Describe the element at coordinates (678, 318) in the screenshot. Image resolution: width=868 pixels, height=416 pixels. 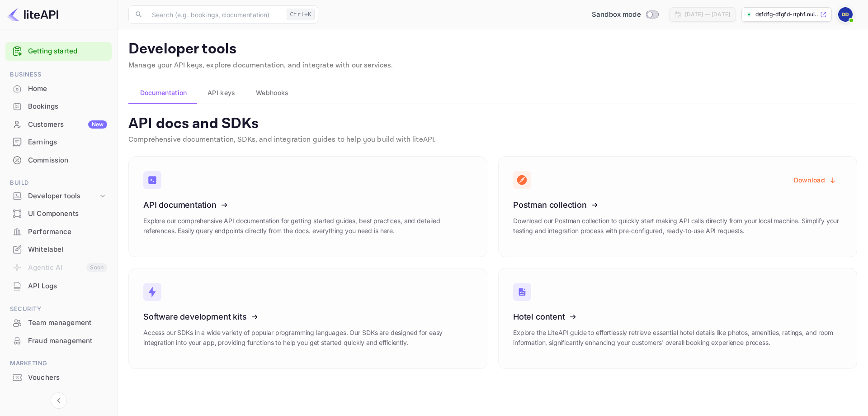
I see `a: Hotel contentExplore the LiteAPI guide to effortlessly retrieve essential hotel details like phot...` at that location.